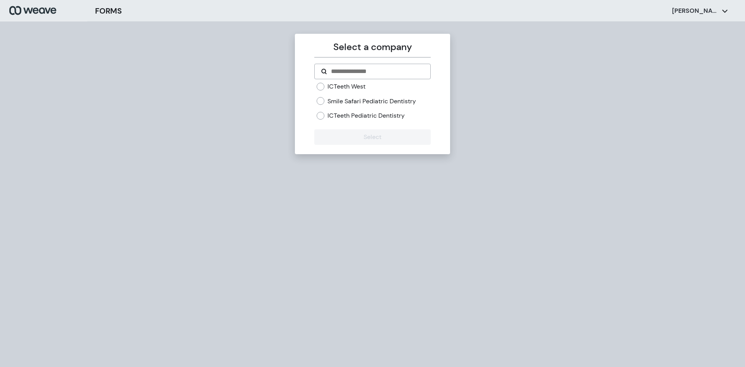  Describe the element at coordinates (377, 71) in the screenshot. I see `input: Search` at that location.